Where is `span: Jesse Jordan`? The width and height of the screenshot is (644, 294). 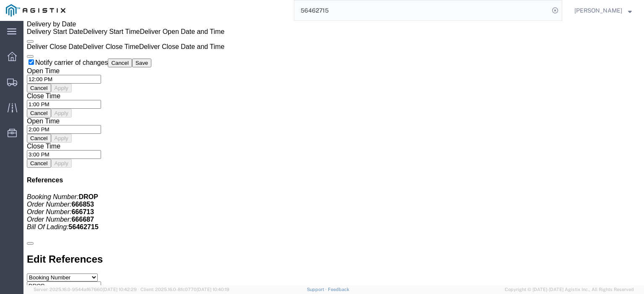
span: Jesse Jordan is located at coordinates (598, 10).